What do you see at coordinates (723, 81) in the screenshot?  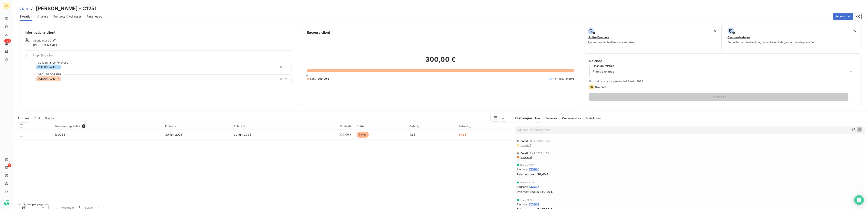 I see `span: Prochaine relance prévue le` at bounding box center [723, 81].